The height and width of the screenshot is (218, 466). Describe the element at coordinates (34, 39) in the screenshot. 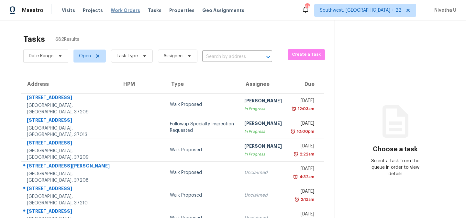

I see `h2: Tasks` at that location.